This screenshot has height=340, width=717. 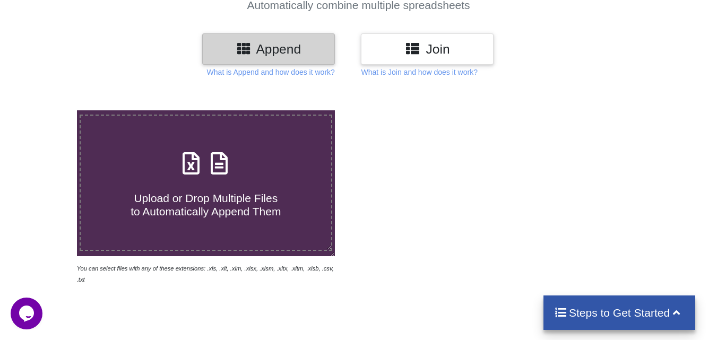 I want to click on h3: Append, so click(x=269, y=49).